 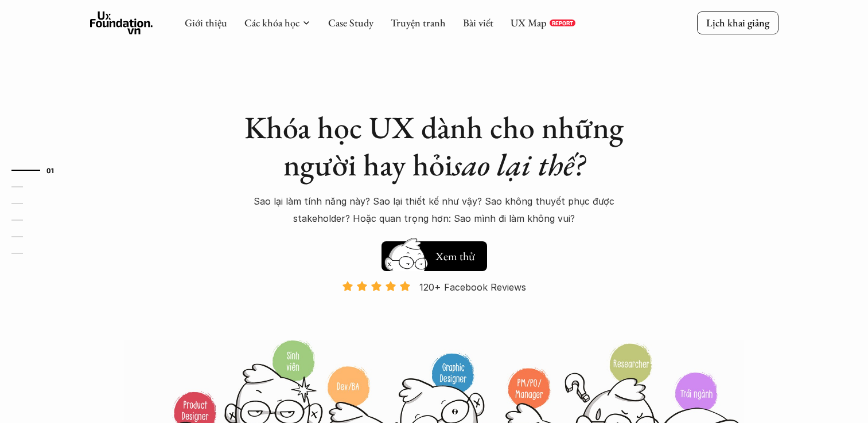 What do you see at coordinates (434, 309) in the screenshot?
I see `a: 120+ Facebook Reviews` at bounding box center [434, 309].